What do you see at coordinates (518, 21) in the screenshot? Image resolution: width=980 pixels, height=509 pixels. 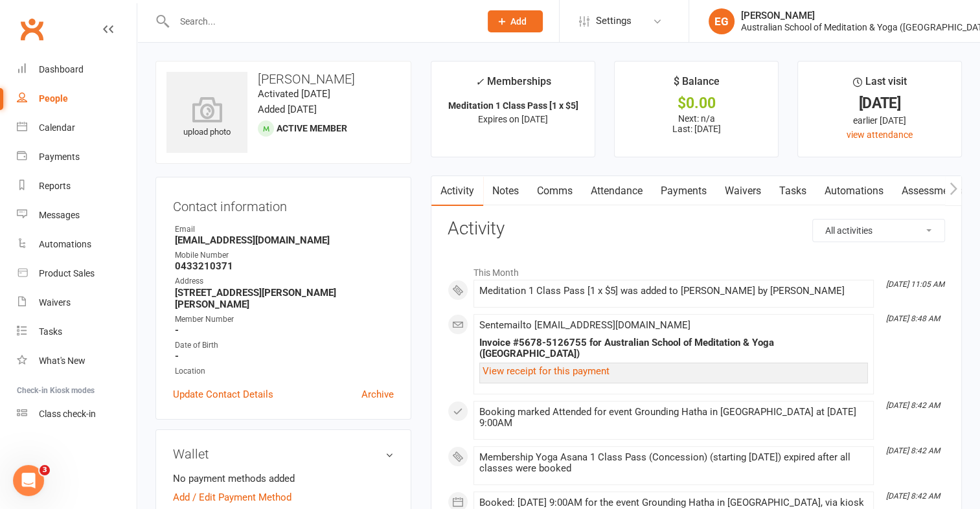 I see `span: Add` at bounding box center [518, 21].